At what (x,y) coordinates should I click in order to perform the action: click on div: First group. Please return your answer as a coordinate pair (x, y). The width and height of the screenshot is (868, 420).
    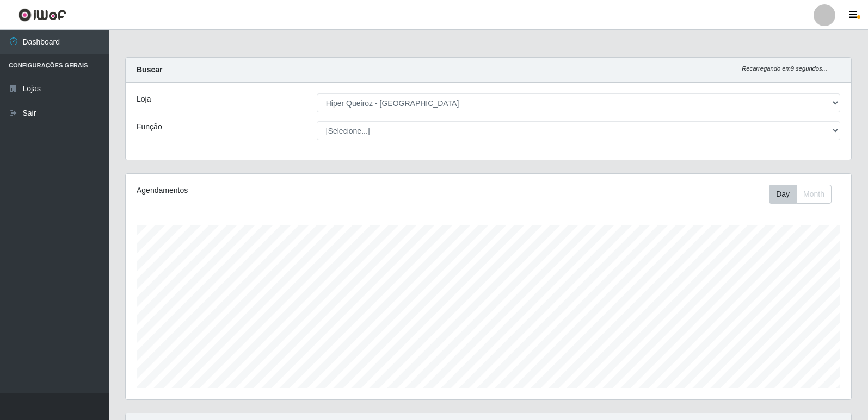
    Looking at the image, I should click on (800, 194).